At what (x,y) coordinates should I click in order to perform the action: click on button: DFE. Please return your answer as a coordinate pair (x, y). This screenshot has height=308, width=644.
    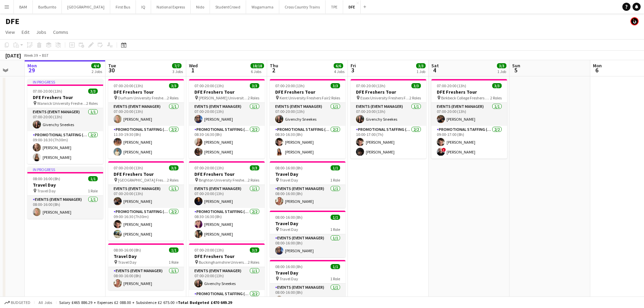
    Looking at the image, I should click on (352, 7).